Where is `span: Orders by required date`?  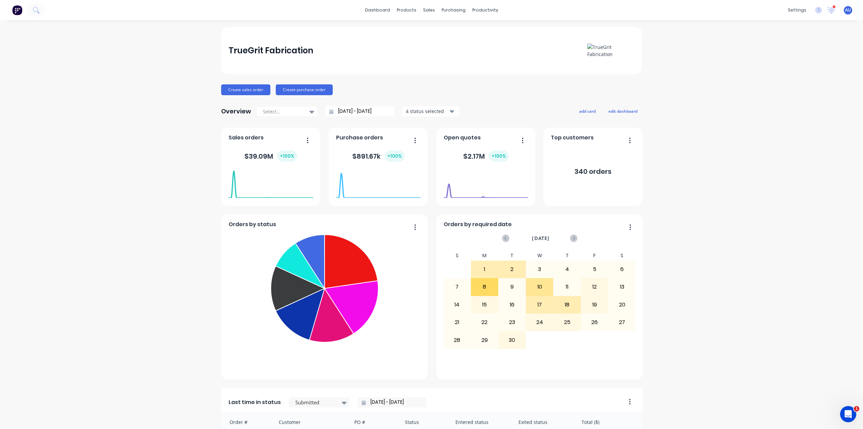 span: Orders by required date is located at coordinates (478, 224).